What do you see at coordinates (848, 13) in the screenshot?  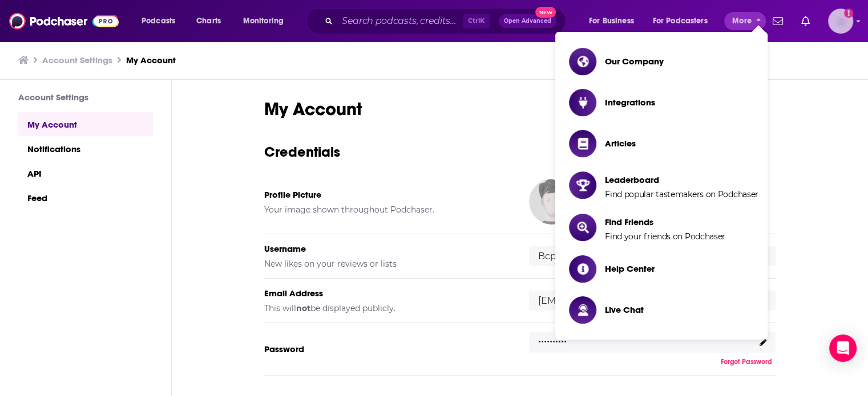 I see `svg: Add a profile image` at bounding box center [848, 13].